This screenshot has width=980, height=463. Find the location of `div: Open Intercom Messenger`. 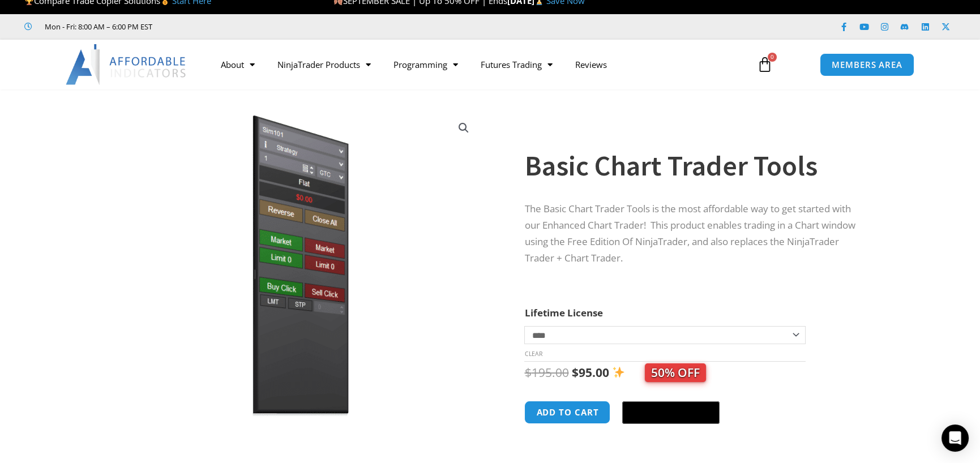

div: Open Intercom Messenger is located at coordinates (955, 438).